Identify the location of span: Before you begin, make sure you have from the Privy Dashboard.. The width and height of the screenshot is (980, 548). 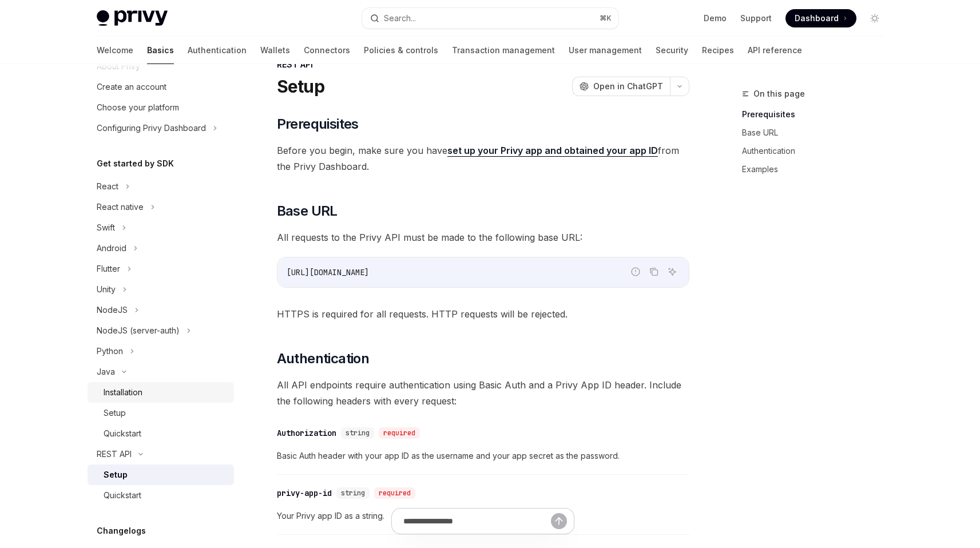
(482, 159).